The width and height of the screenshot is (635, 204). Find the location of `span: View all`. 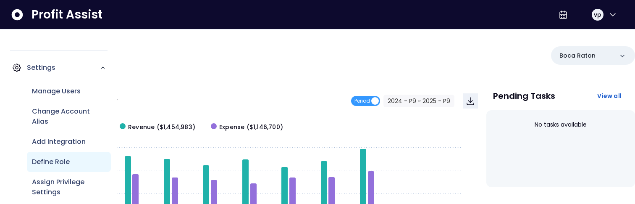

span: View all is located at coordinates (609, 96).